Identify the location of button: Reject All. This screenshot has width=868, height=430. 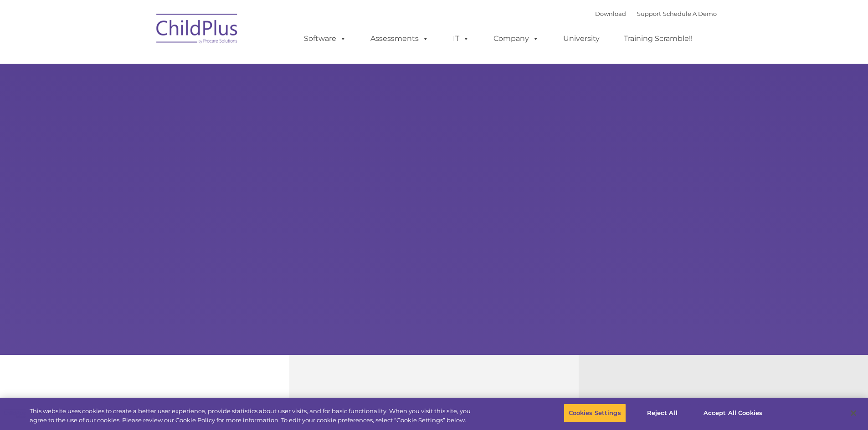
(662, 413).